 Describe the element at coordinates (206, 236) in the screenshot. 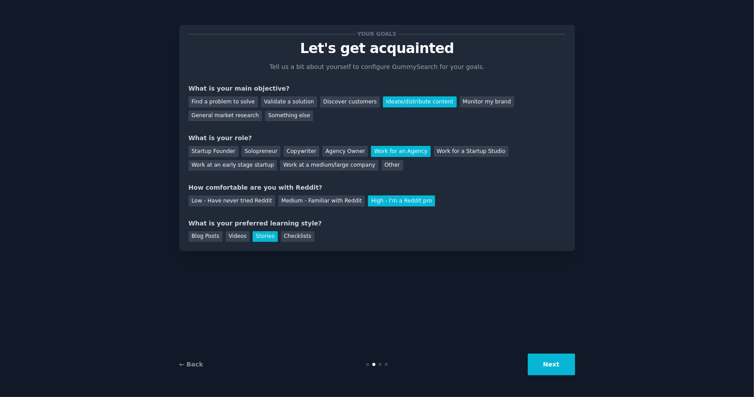

I see `div: Blog Posts` at that location.